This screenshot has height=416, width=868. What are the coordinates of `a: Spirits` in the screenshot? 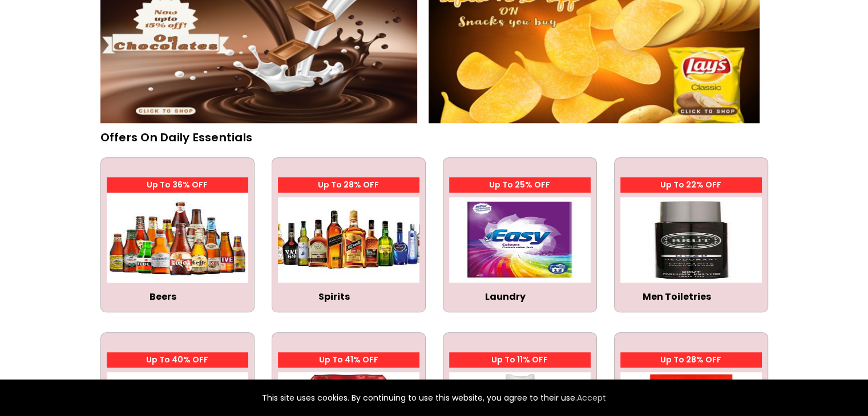 It's located at (333, 297).